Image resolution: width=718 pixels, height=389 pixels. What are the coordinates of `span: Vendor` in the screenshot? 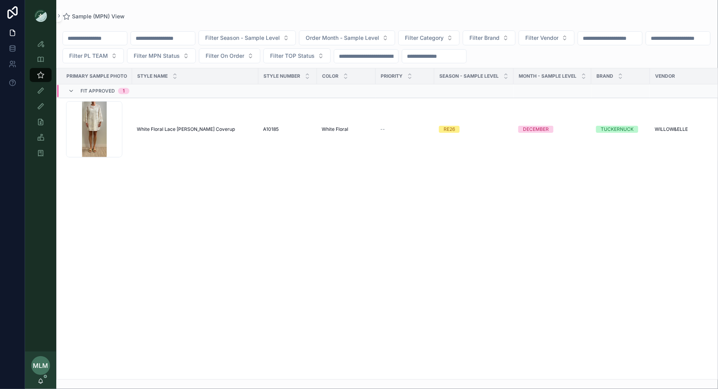 It's located at (665, 76).